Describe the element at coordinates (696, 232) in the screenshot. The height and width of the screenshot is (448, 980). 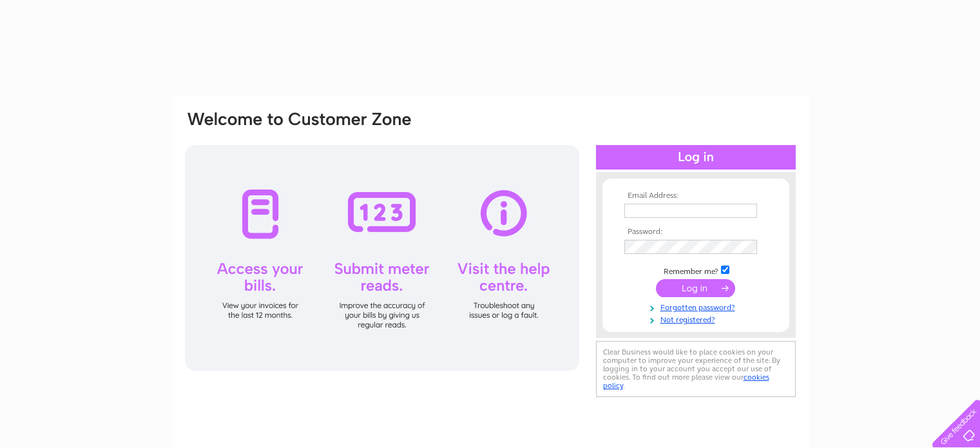
I see `th: Password:` at that location.